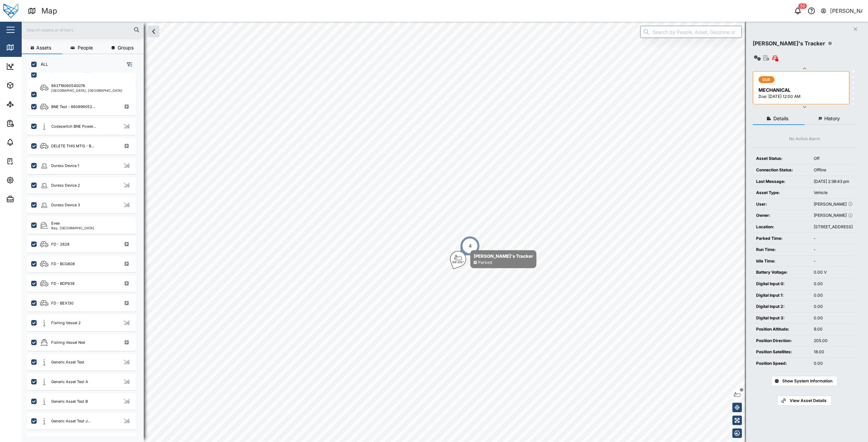 The height and width of the screenshot is (442, 868). What do you see at coordinates (42, 65) in the screenshot?
I see `label: ALL` at bounding box center [42, 65].